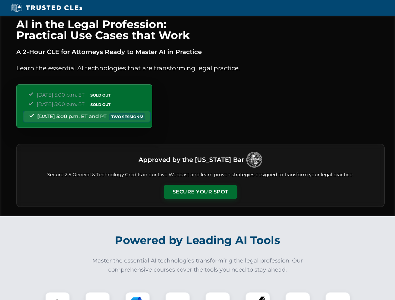 The image size is (395, 300). What do you see at coordinates (197, 240) in the screenshot?
I see `h2: Powered by Leading AI Tools` at bounding box center [197, 240].